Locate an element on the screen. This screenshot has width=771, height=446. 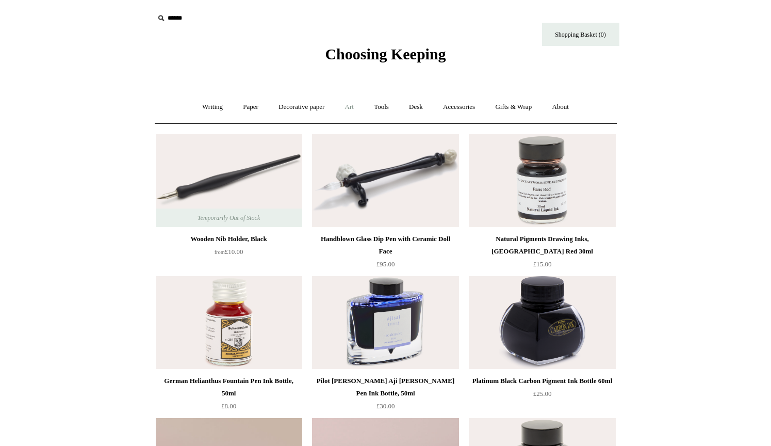
a: Paper is located at coordinates (251, 107).